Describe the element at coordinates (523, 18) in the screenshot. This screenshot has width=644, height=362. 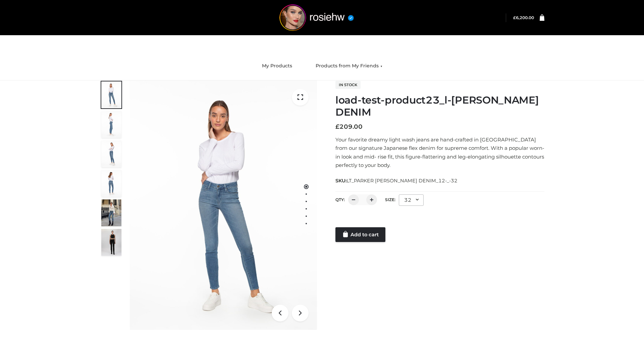
I see `a: £6,200.00` at that location.